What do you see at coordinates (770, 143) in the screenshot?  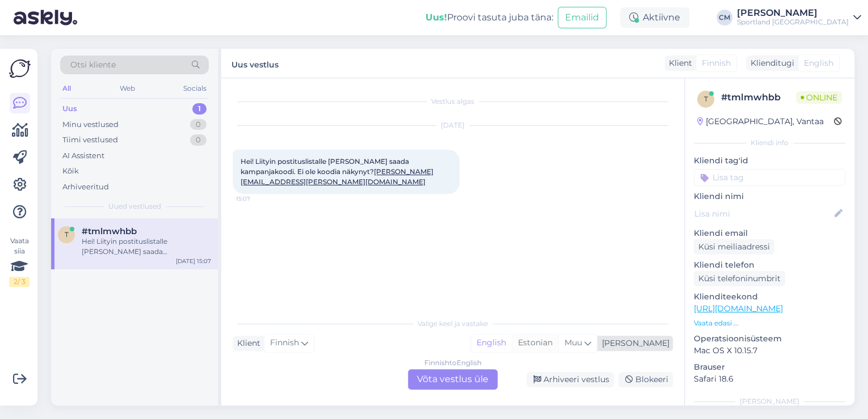 I see `div: Kliendi info` at bounding box center [770, 143].